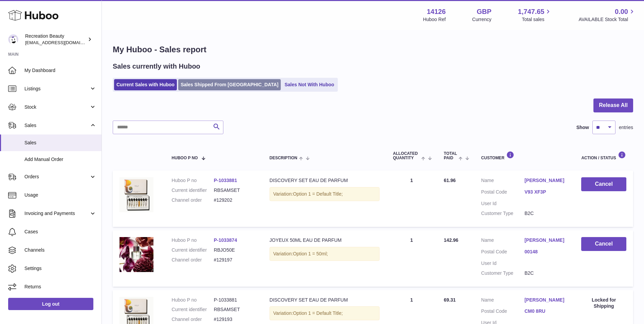 Image resolution: width=644 pixels, height=324 pixels. I want to click on span: Settings, so click(60, 268).